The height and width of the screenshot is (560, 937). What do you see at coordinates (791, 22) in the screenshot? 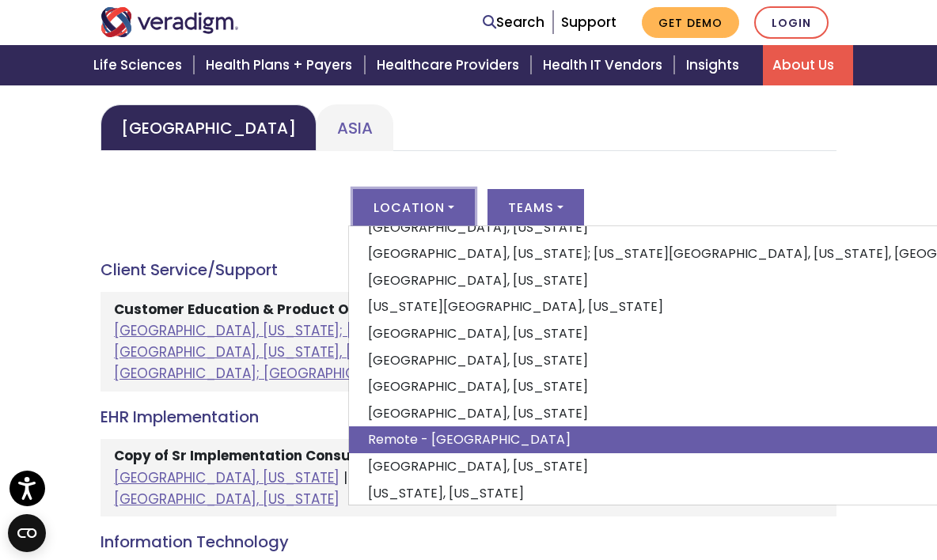
I see `a: Login` at bounding box center [791, 22].